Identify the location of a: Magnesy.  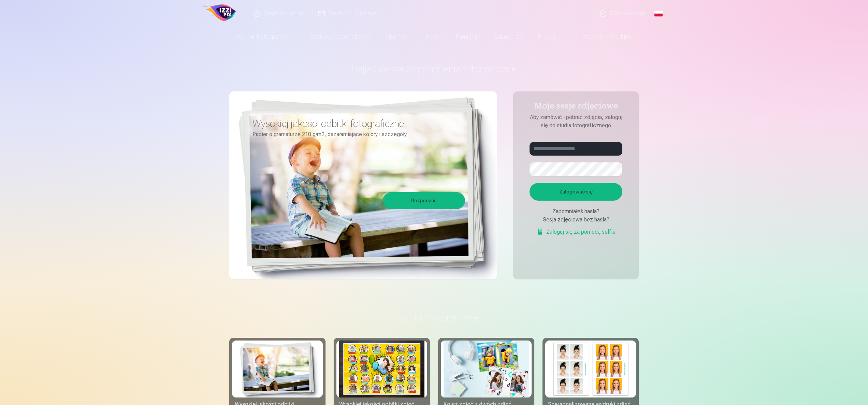
(398, 37).